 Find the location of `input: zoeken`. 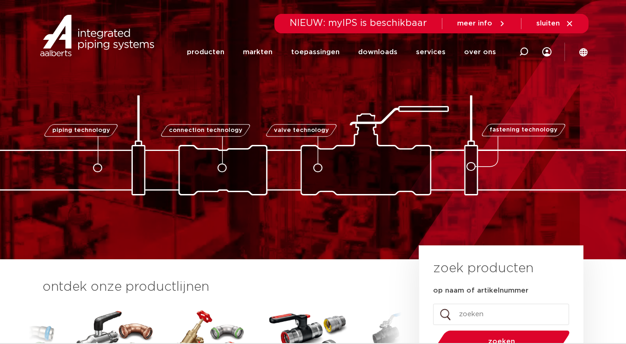

input: zoeken is located at coordinates (501, 314).